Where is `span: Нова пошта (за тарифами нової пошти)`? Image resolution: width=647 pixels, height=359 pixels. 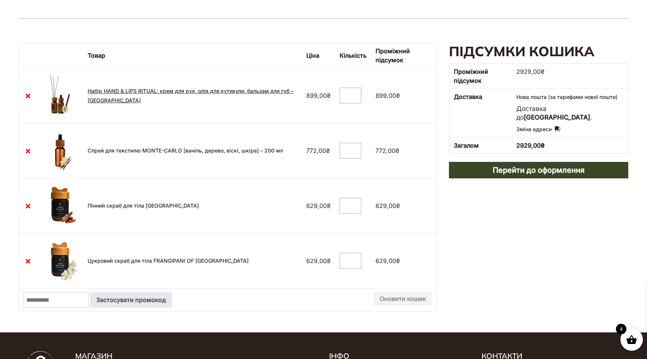
span: Нова пошта (за тарифами нової пошти) is located at coordinates (567, 97).